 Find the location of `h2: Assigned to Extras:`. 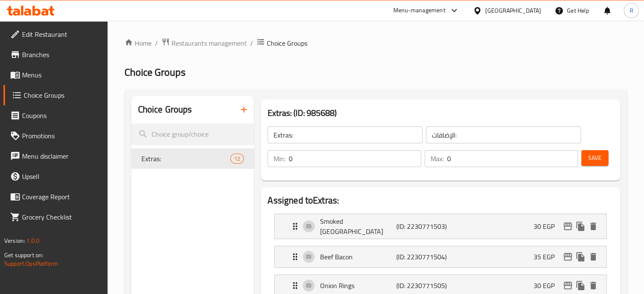

h2: Assigned to Extras: is located at coordinates (441, 200).